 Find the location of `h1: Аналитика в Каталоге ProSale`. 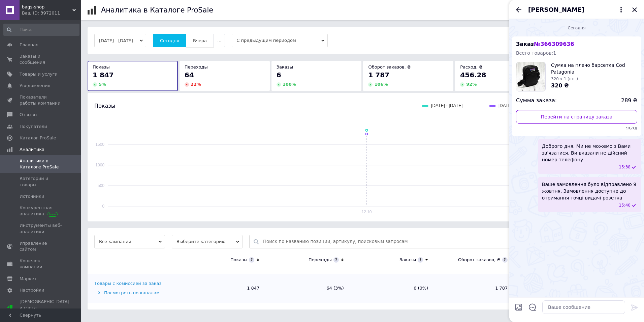

h1: Аналитика в Каталоге ProSale is located at coordinates (157, 10).